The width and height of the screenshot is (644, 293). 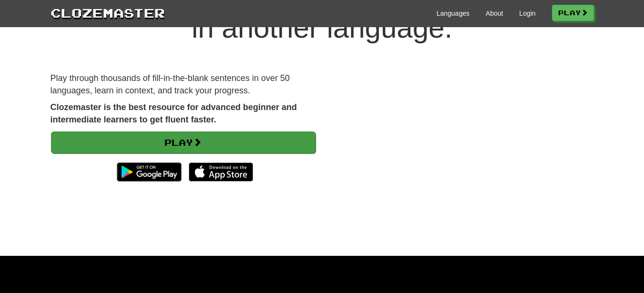 I want to click on a: About, so click(x=494, y=13).